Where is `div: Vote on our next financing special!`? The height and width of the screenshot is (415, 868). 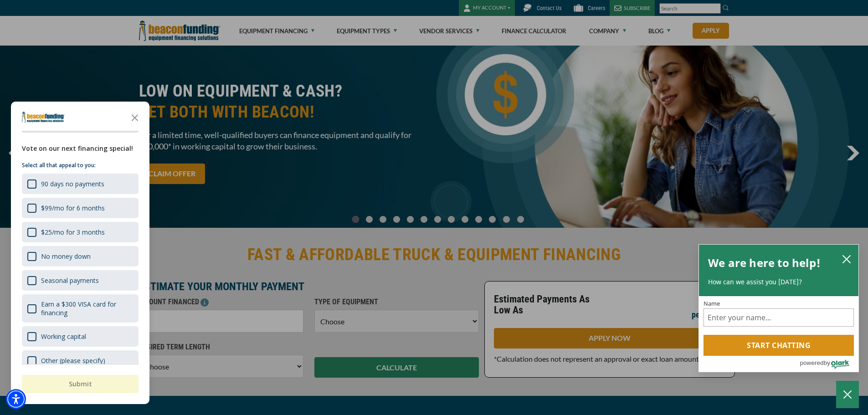
div: Vote on our next financing special! is located at coordinates (80, 148).